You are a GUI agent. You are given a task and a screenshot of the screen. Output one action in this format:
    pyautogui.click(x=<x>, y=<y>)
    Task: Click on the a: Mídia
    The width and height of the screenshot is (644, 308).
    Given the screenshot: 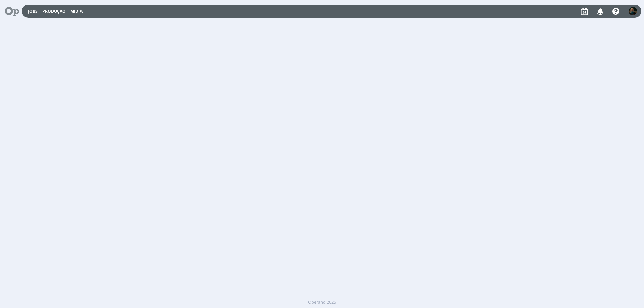 What is the action you would take?
    pyautogui.click(x=77, y=11)
    